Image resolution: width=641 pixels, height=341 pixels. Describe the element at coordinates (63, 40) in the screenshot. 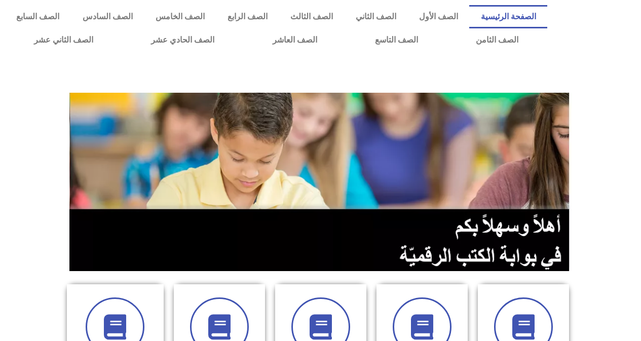

I see `a: الصف الثاني عشر` at that location.